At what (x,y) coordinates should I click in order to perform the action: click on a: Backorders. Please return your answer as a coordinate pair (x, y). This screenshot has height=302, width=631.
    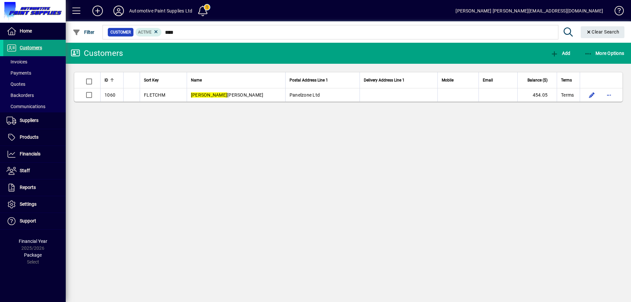
    Looking at the image, I should click on (35, 95).